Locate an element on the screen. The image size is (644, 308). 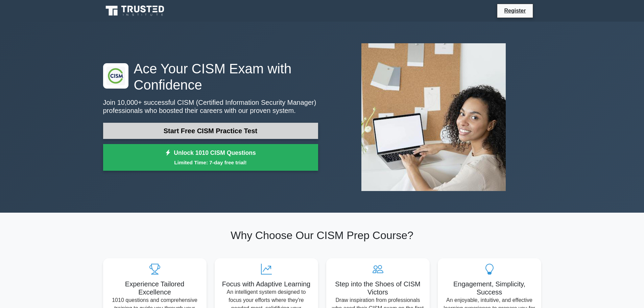
a: Unlock 1010 CISM QuestionsLimited Time: 7-day free trial! is located at coordinates (211, 157).